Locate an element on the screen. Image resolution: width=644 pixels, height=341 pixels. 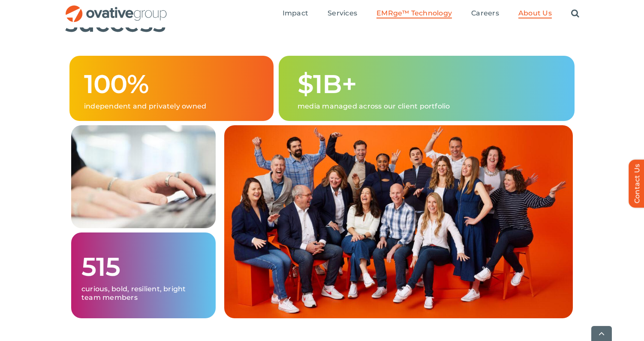
h1: 100% is located at coordinates (171, 84).